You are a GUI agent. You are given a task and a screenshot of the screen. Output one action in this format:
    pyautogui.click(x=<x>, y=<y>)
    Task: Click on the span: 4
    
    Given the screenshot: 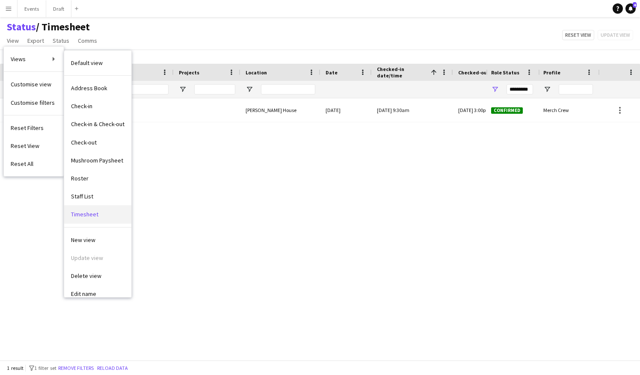 What is the action you would take?
    pyautogui.click(x=635, y=5)
    